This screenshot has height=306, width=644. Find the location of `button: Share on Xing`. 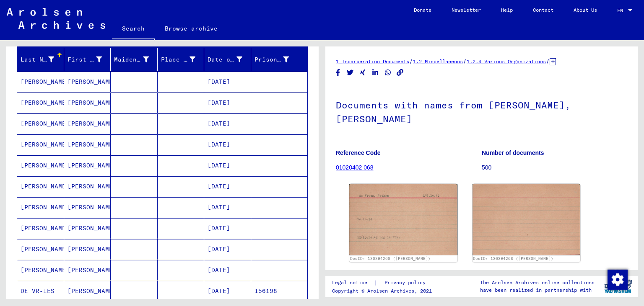

button: Share on Xing is located at coordinates (363, 72).